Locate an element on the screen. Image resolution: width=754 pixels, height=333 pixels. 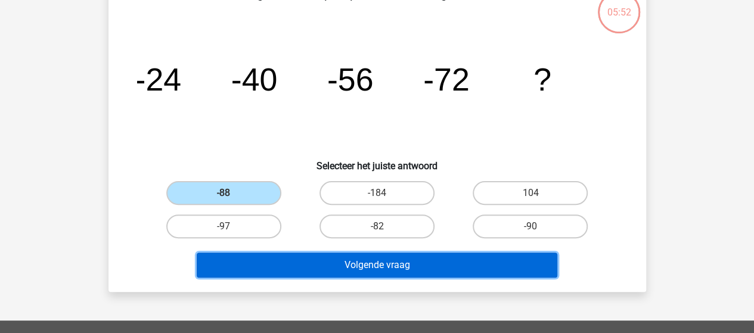
label: 104 is located at coordinates (530, 193).